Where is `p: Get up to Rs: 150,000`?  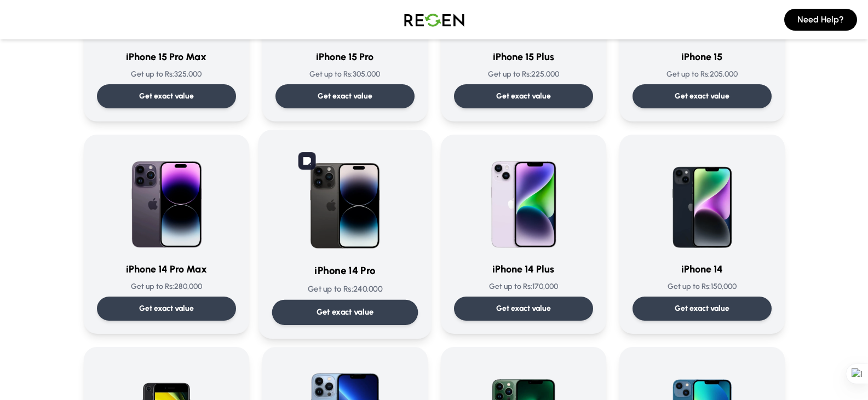
p: Get up to Rs: 150,000 is located at coordinates (702, 287).